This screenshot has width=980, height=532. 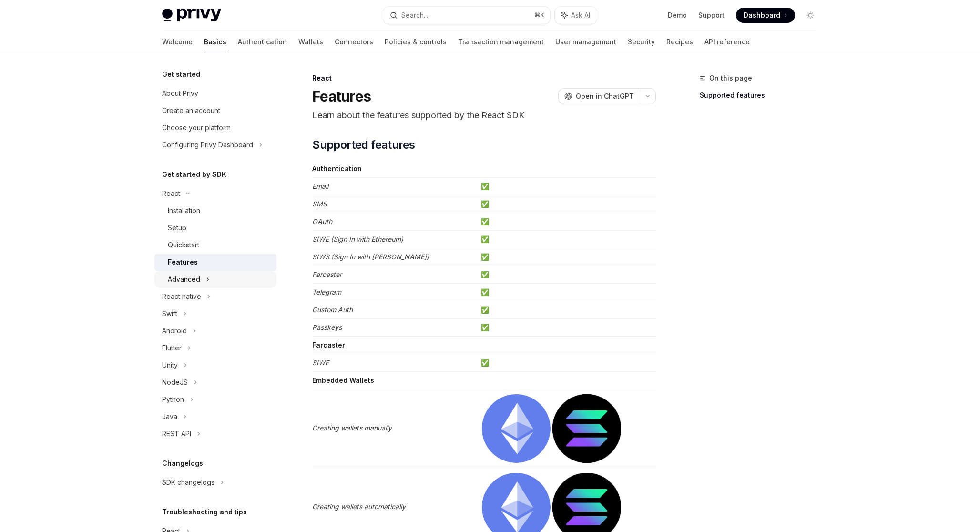 I want to click on span: Ask AI, so click(x=581, y=16).